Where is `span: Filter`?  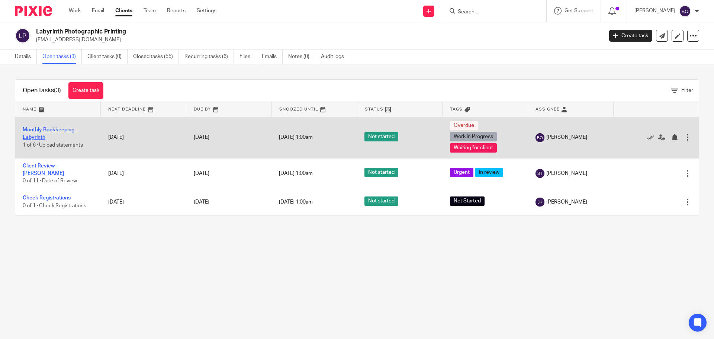 span: Filter is located at coordinates (688, 90).